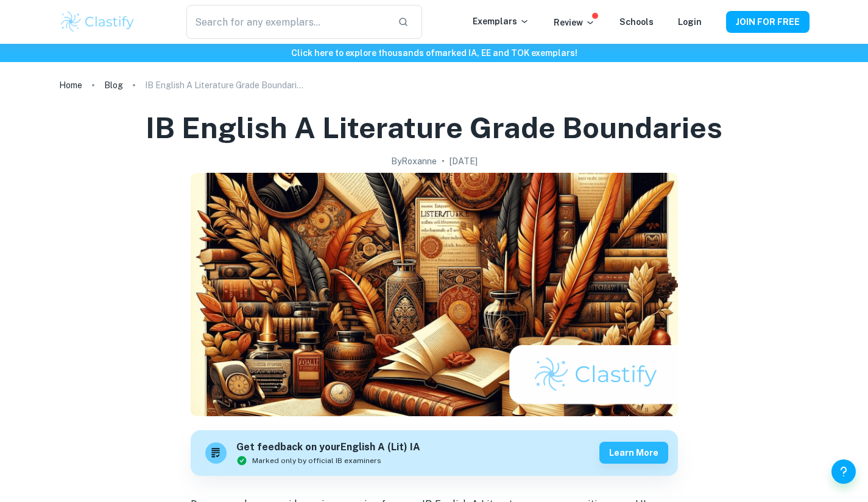 This screenshot has height=502, width=868. Describe the element at coordinates (637, 22) in the screenshot. I see `a: Schools` at that location.